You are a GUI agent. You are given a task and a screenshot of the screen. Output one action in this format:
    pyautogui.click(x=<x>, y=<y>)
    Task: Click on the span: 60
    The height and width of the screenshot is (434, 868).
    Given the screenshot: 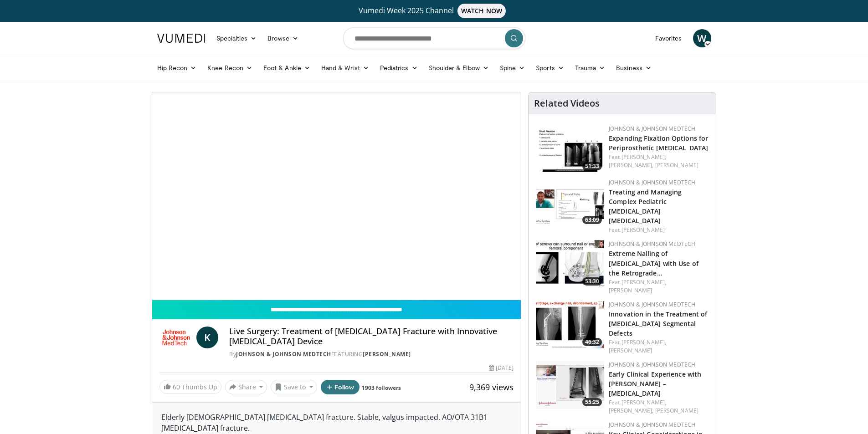 What is the action you would take?
    pyautogui.click(x=176, y=387)
    